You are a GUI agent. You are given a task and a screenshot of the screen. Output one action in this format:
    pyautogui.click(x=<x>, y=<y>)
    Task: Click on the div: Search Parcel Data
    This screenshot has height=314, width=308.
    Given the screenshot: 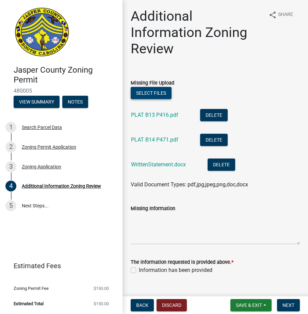 What is the action you would take?
    pyautogui.click(x=42, y=127)
    